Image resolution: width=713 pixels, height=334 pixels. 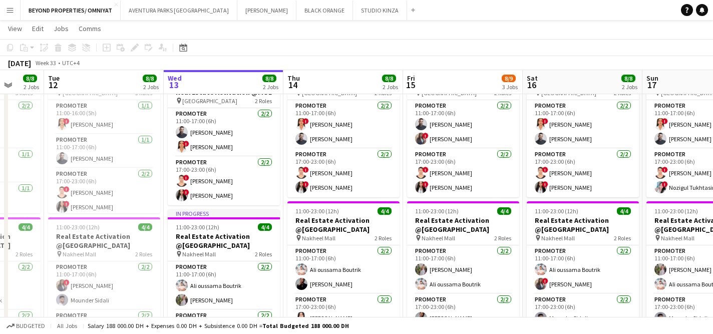 What do you see at coordinates (38, 29) in the screenshot?
I see `span: Edit` at bounding box center [38, 29].